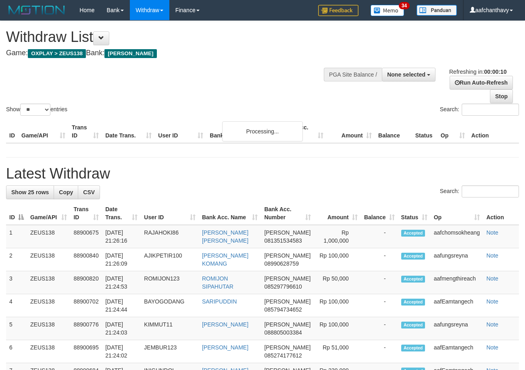  What do you see at coordinates (282, 355) in the screenshot?
I see `span: Copy 085274177612 to clipboard` at bounding box center [282, 355].